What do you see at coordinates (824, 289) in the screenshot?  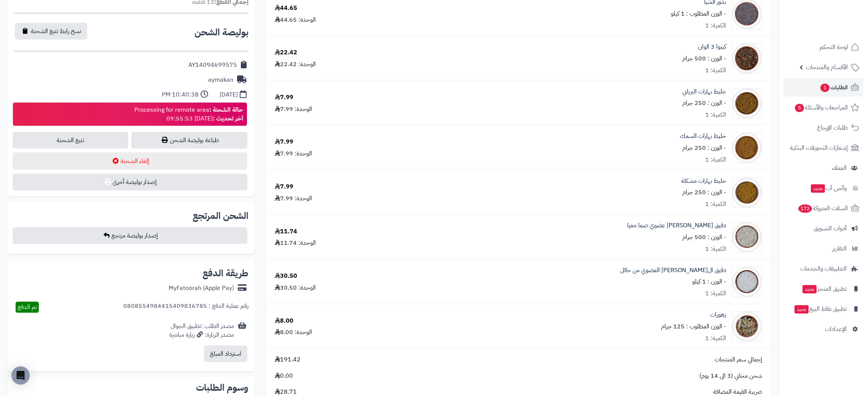 I see `span: تطبيق المتجر` at bounding box center [824, 289].